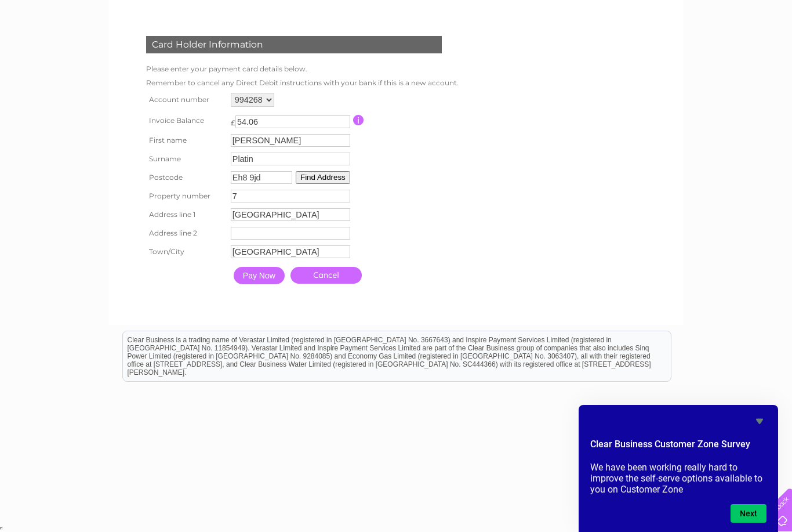 This screenshot has width=792, height=532. I want to click on td: Please enter your payment card details below., so click(302, 69).